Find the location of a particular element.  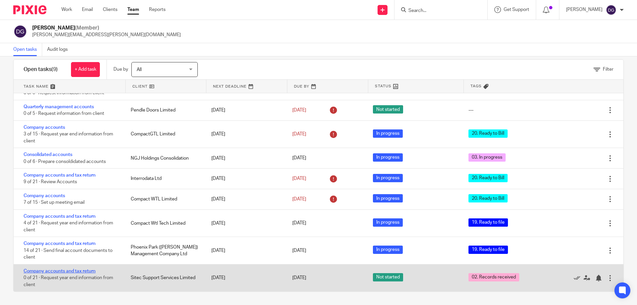

span: 0 of 21 · Request year end information from client is located at coordinates (68, 281).